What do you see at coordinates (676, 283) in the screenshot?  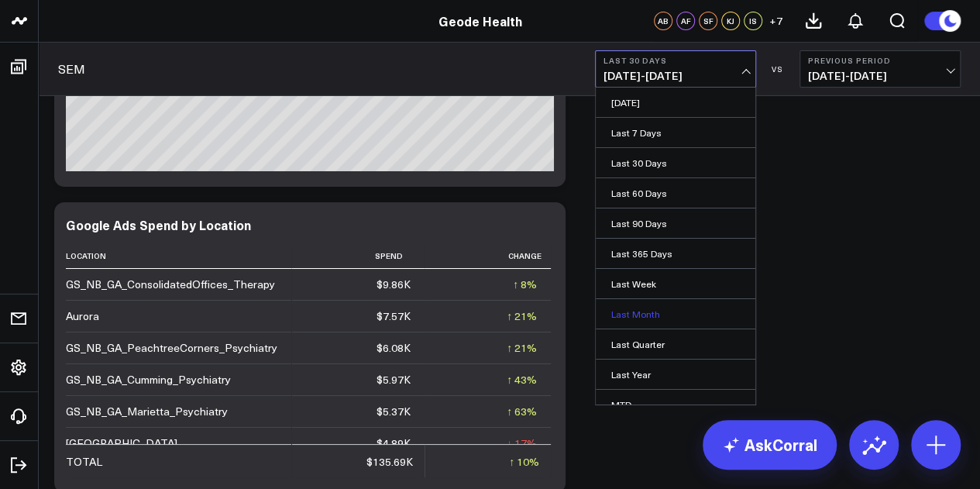 I see `a: Last Week` at bounding box center [676, 283].